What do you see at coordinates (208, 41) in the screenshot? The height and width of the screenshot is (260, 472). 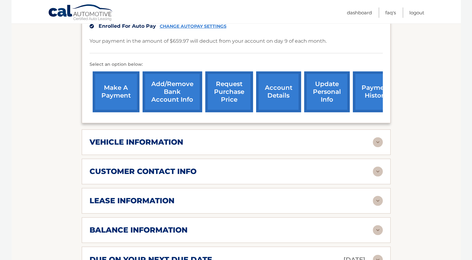 I see `p: Your payment in the amount of $659.97 will deduct from your account on day 9 of each month.` at bounding box center [208, 41].